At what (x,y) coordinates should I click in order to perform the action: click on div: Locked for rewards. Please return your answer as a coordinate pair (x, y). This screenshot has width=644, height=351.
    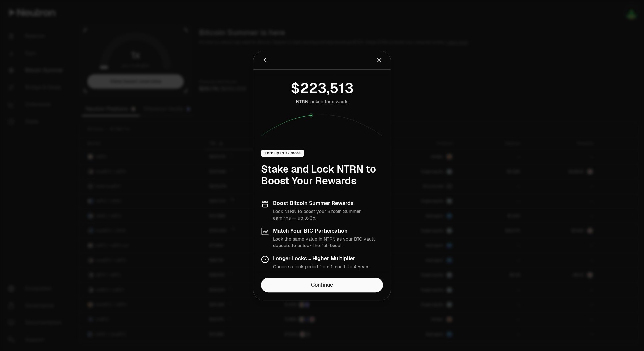
    Looking at the image, I should click on (322, 101).